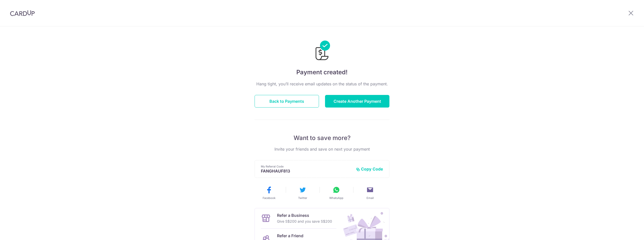 The image size is (644, 240). I want to click on button: Copy Code, so click(370, 169).